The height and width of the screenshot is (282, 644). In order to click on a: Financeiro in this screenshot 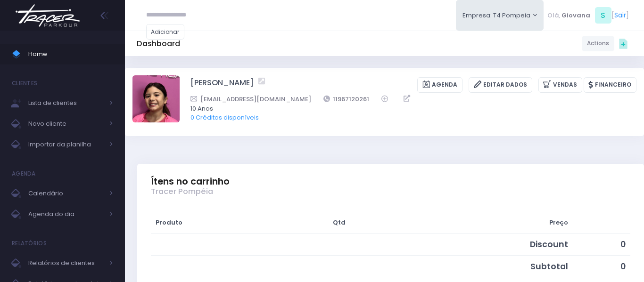, I will do `click(610, 85)`.